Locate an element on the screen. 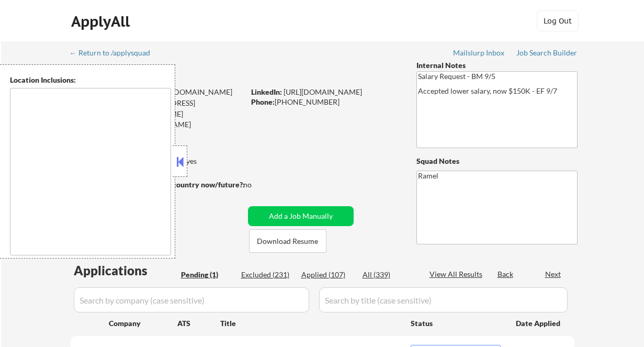 This screenshot has width=644, height=347. strong: Phone: is located at coordinates (263, 102).